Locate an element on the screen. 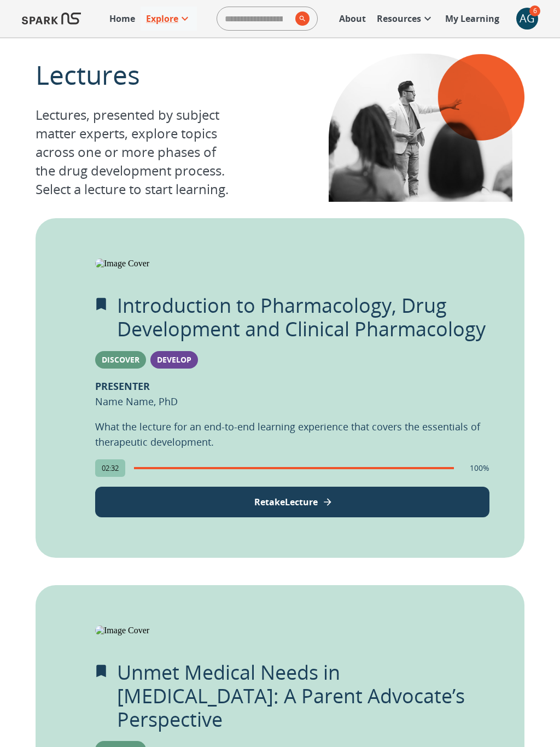 This screenshot has height=747, width=560. a: Home is located at coordinates (122, 18).